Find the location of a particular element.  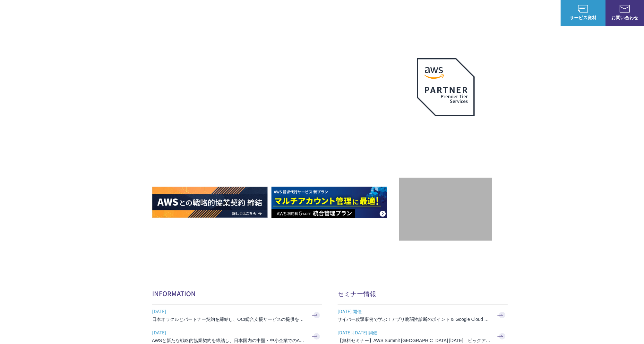

img: AWSとの戦略的協業契約 締結 is located at coordinates (209, 202).